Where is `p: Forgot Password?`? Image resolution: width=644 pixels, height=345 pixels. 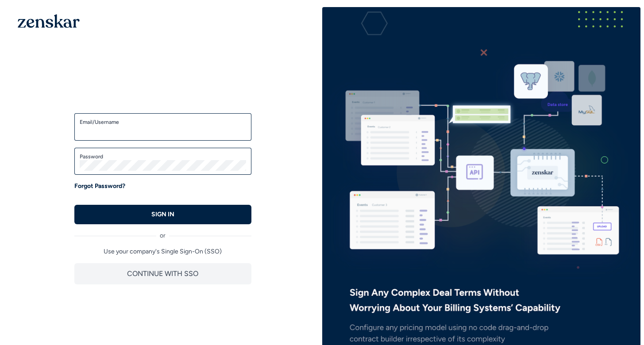 p: Forgot Password? is located at coordinates (99, 186).